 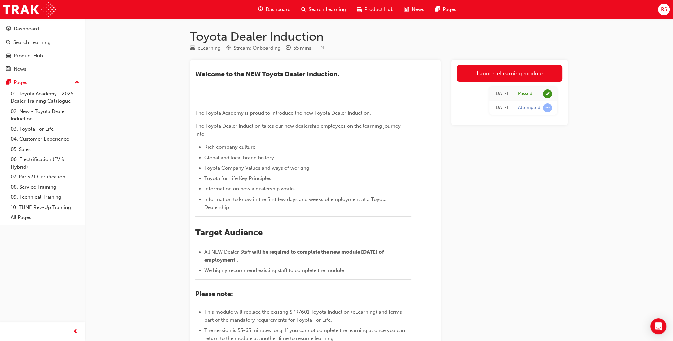 What do you see at coordinates (501, 94) in the screenshot?
I see `div: Tue Sep 23 2025 14:36:16 GMT+0930 (Australian Central Standard Time)` at bounding box center [501, 94].